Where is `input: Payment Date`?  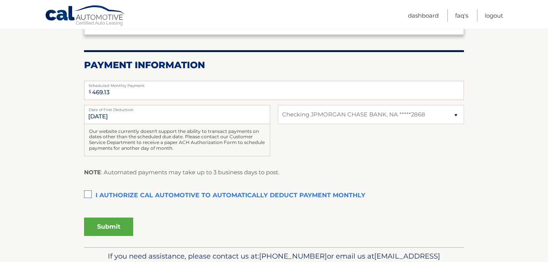 input: Payment Date is located at coordinates (177, 115).